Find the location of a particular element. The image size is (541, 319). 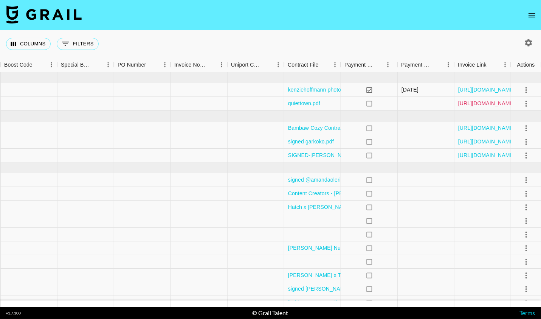

div: 8/26/2025 is located at coordinates (410, 90).